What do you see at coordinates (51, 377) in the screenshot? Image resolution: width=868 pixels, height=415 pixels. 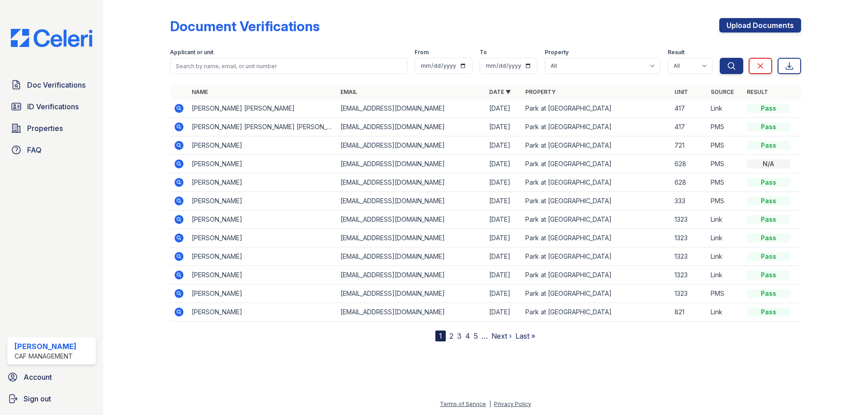 I see `a: Account` at bounding box center [51, 377].